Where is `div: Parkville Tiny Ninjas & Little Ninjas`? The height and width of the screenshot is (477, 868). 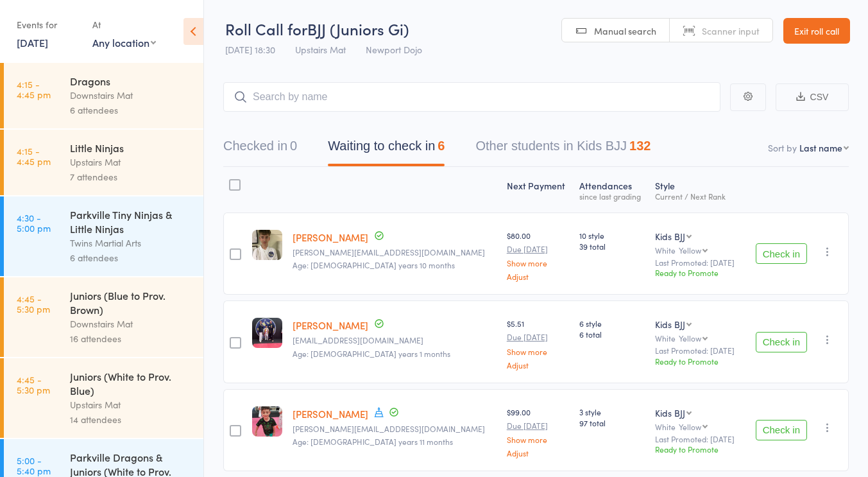 div: Parkville Tiny Ninjas & Little Ninjas is located at coordinates (131, 222).